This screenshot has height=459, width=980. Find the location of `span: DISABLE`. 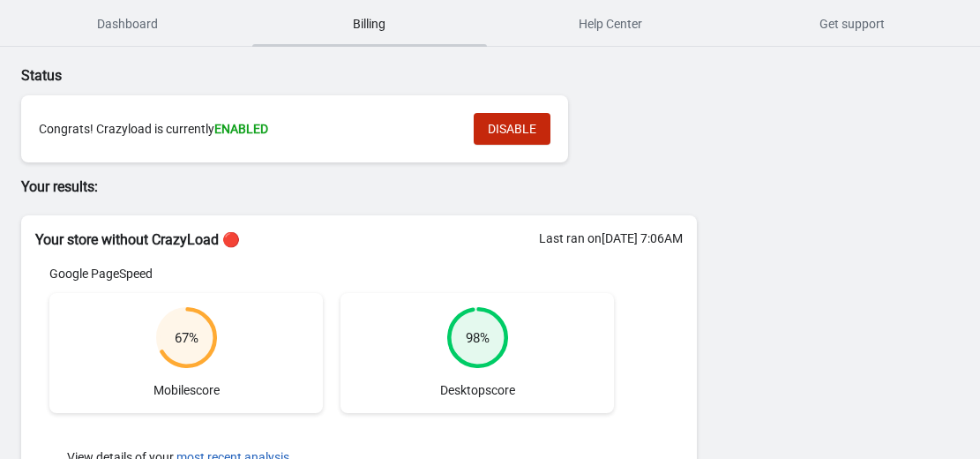

span: DISABLE is located at coordinates (512, 128).